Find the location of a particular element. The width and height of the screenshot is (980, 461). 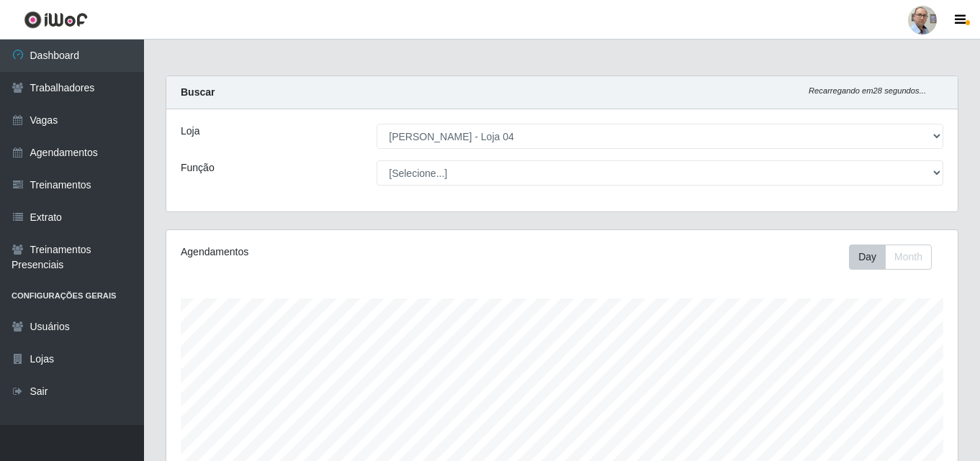

button: Month is located at coordinates (908, 257).